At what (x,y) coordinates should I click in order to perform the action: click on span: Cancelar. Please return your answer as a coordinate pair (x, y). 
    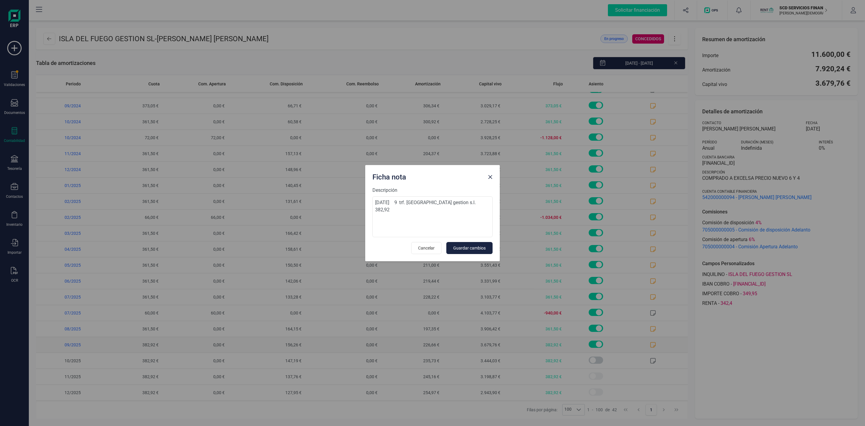
    Looking at the image, I should click on (426, 248).